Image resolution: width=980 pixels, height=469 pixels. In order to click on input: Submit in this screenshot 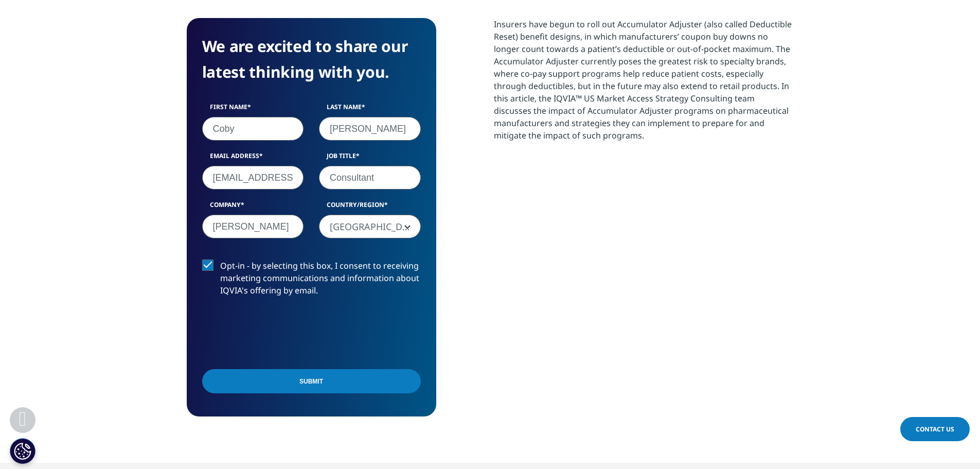, I will do `click(312, 381)`.